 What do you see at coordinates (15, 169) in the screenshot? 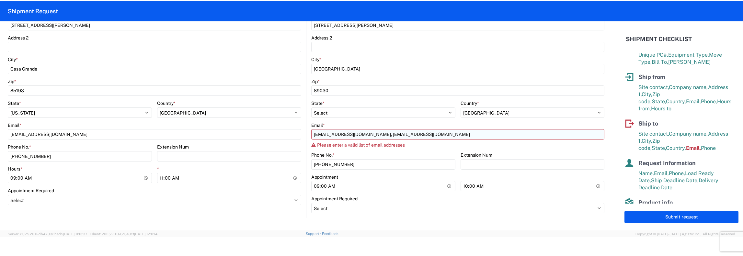
I see `label: Hours` at bounding box center [15, 169].